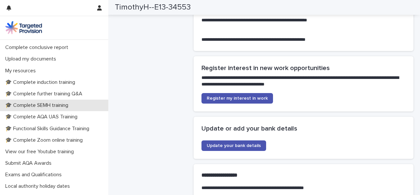 The width and height of the screenshot is (420, 195). What do you see at coordinates (304, 128) in the screenshot?
I see `h2: Update or add your bank details` at bounding box center [304, 128].